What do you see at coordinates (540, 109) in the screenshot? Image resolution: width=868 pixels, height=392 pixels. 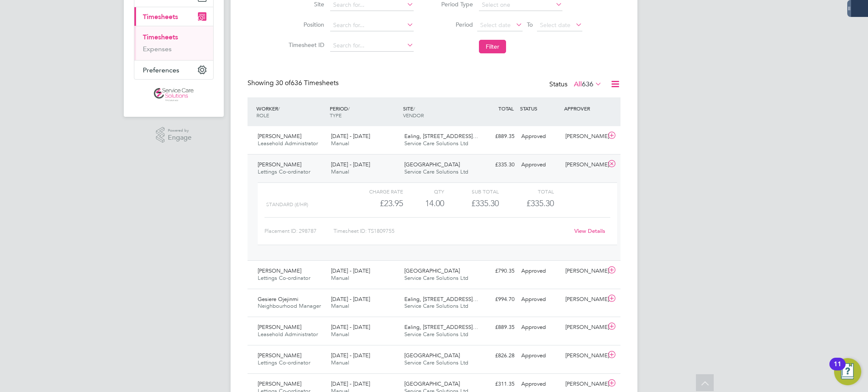 I see `div: STATUS` at bounding box center [540, 109].